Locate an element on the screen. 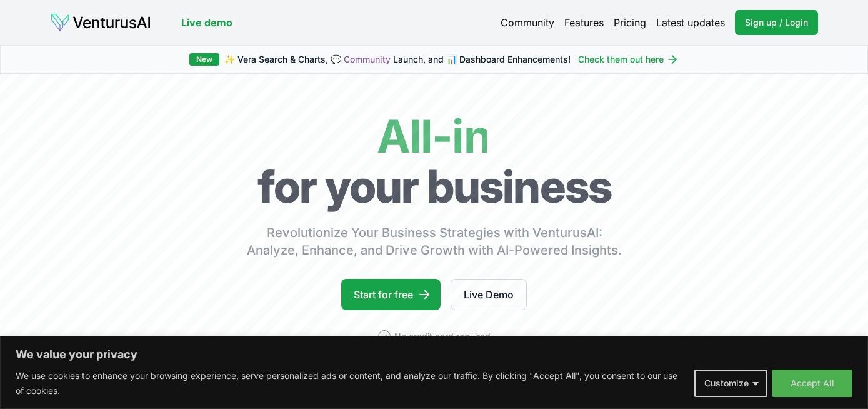 The width and height of the screenshot is (868, 409). a: Latest updates is located at coordinates (691, 22).